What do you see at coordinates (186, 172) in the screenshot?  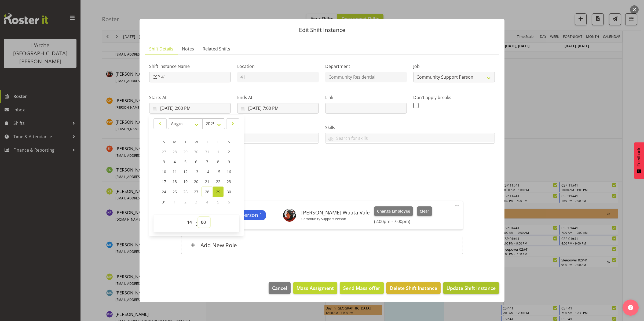 I see `a: 12` at bounding box center [186, 172].